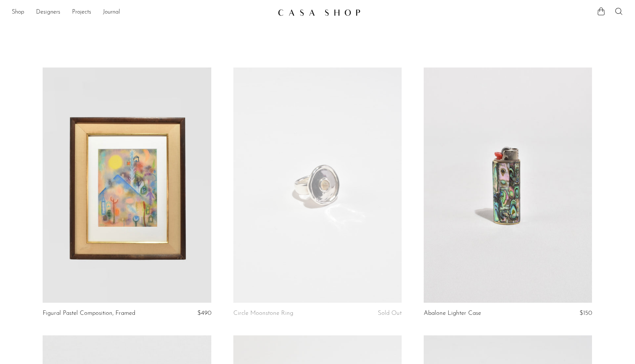 The width and height of the screenshot is (635, 364). I want to click on nav: Desktop navigation, so click(142, 12).